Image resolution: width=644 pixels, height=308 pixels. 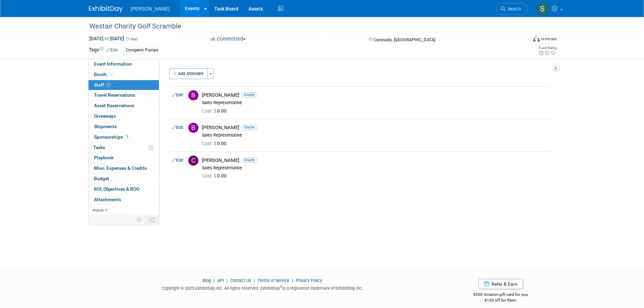 I want to click on a: Staff3, so click(x=124, y=85).